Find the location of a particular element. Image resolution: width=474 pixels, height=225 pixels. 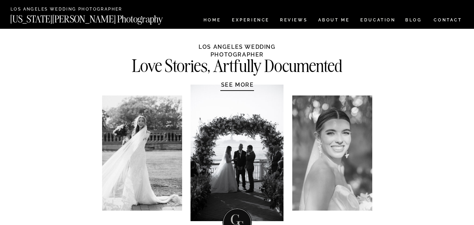

a: SEE MORE is located at coordinates (238, 85).